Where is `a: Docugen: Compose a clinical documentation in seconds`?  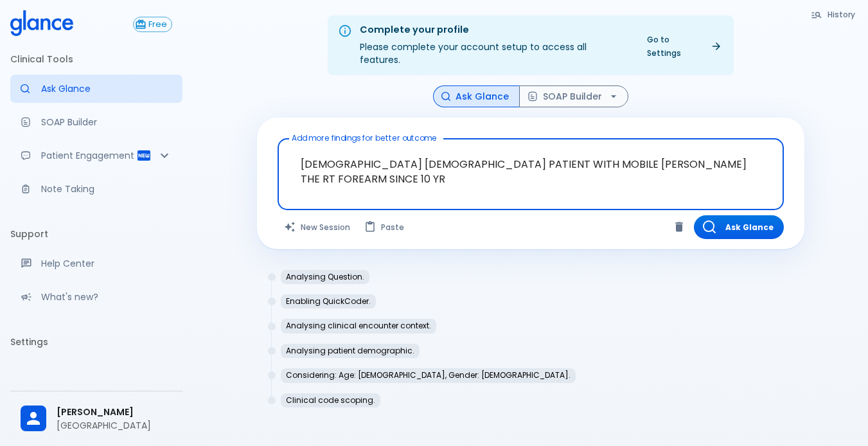
a: Docugen: Compose a clinical documentation in seconds is located at coordinates (97, 122).